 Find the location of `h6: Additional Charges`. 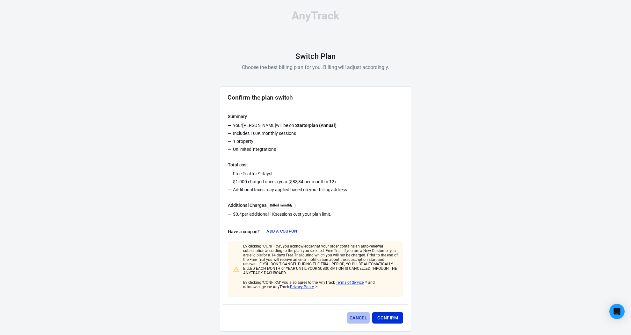

h6: Additional Charges is located at coordinates (315, 205).